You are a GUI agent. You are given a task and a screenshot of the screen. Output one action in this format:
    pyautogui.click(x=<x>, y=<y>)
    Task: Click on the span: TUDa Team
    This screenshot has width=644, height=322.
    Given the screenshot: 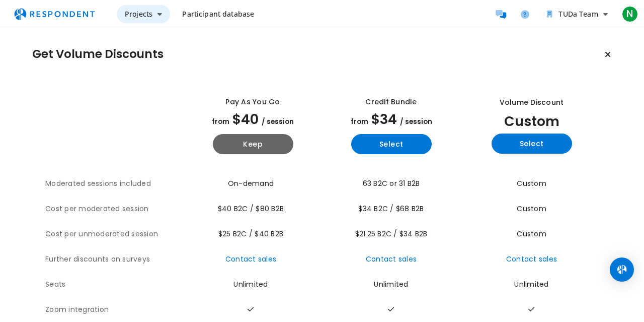 What is the action you would take?
    pyautogui.click(x=578, y=14)
    